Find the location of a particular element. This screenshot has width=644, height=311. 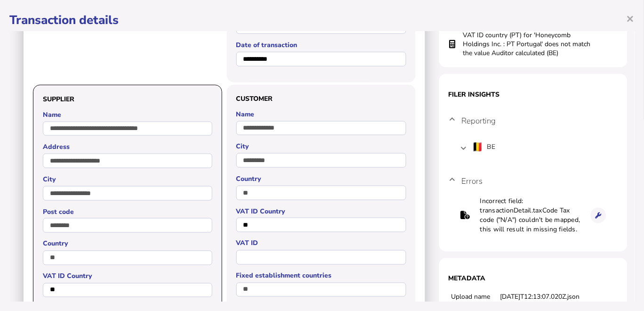

img: be.png is located at coordinates (478, 147).